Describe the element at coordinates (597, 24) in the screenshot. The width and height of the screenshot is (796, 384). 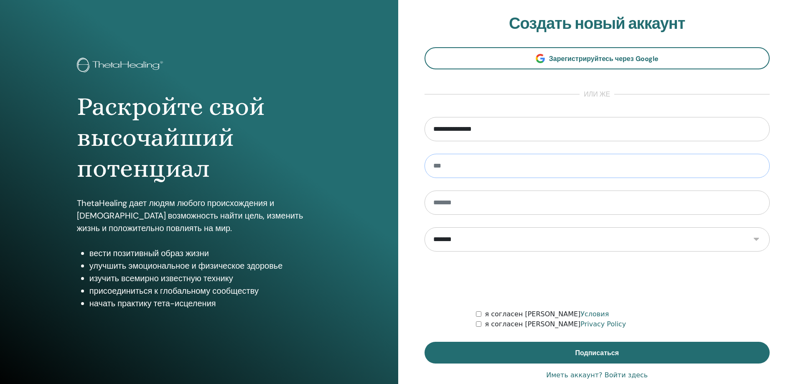
I see `h2: Создать новый аккаунт` at that location.